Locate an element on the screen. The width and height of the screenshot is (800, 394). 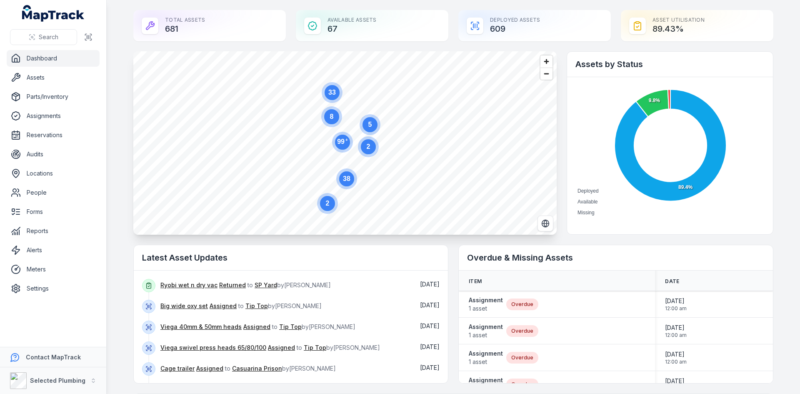
a: Reservations is located at coordinates (53, 135).